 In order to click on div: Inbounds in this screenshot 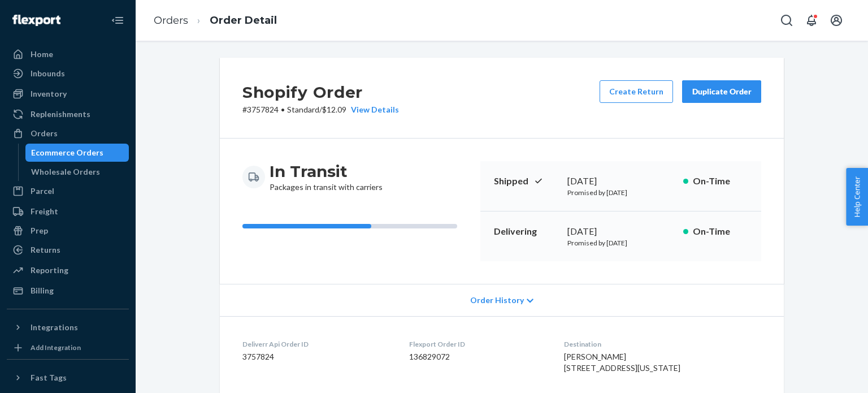, I will do `click(48, 74)`.